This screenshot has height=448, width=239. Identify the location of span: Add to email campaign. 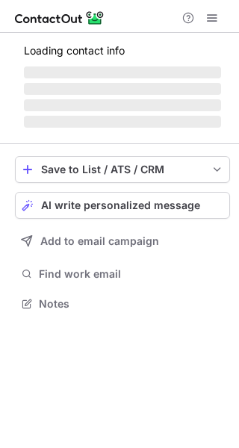
(99, 241).